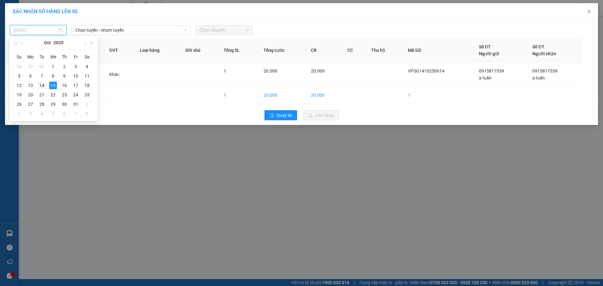 This screenshot has width=603, height=286. I want to click on div: 18, so click(87, 85).